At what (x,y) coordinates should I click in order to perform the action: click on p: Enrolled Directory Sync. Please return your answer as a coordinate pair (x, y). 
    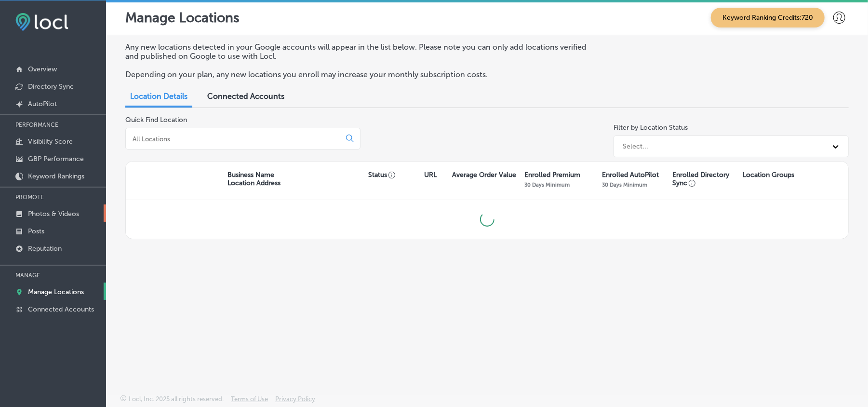
    Looking at the image, I should click on (705, 179).